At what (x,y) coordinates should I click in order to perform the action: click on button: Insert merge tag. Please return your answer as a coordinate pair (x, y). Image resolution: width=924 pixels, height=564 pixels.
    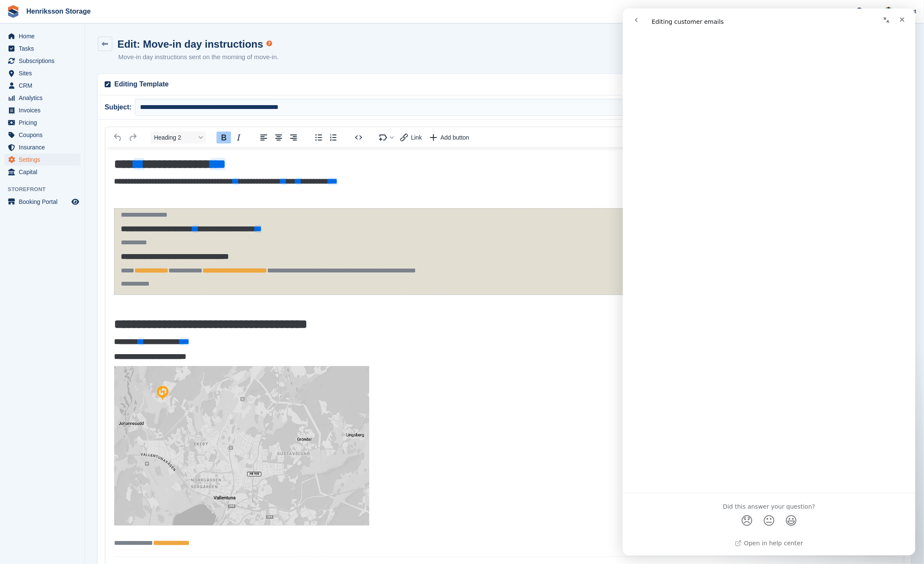
    Looking at the image, I should click on (386, 137).